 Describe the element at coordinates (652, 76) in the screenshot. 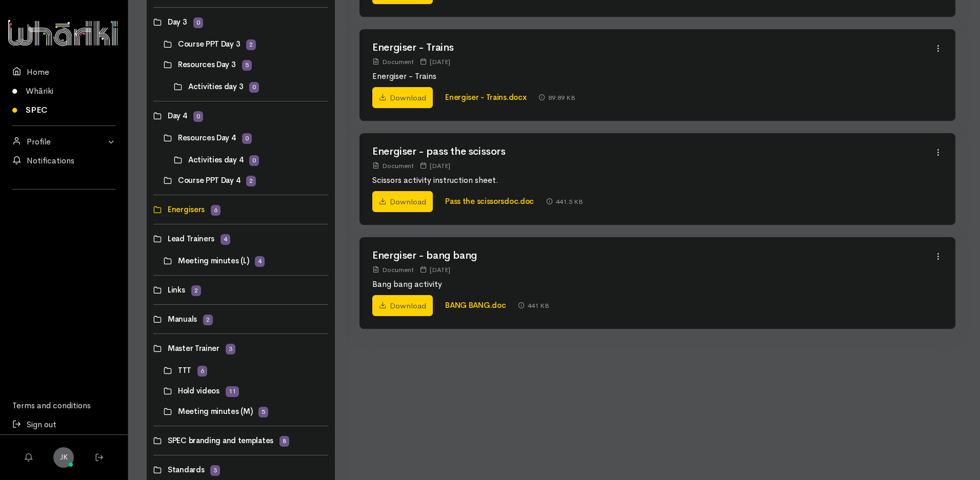

I see `p: Energiser - Trains` at that location.